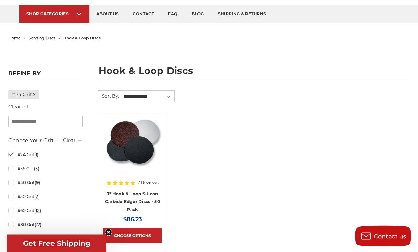 The height and width of the screenshot is (252, 418). What do you see at coordinates (45, 239) in the screenshot?
I see `a: #100 Grit` at bounding box center [45, 239].